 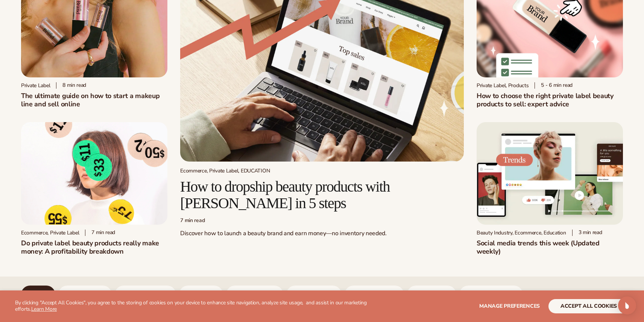 I want to click on a: branding, so click(x=85, y=295).